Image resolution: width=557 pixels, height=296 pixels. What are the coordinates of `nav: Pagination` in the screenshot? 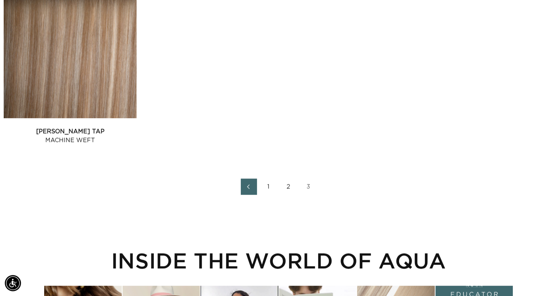 It's located at (278, 187).